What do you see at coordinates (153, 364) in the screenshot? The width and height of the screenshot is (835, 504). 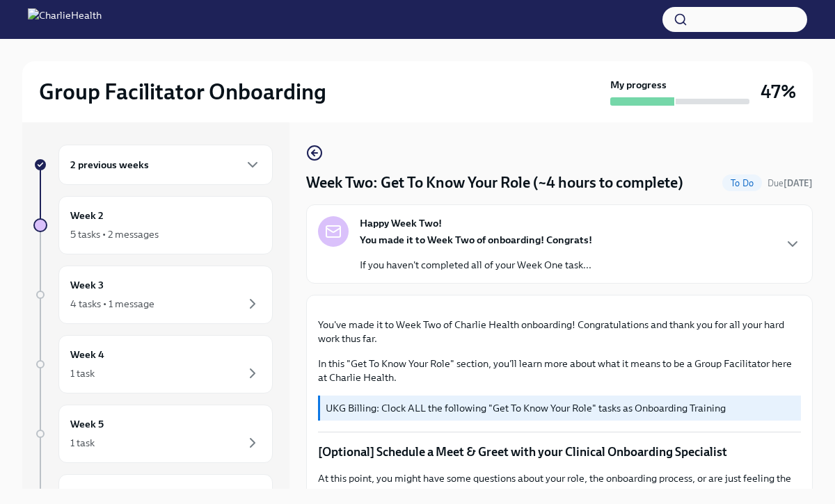 I see `a: Week 41 task` at bounding box center [153, 364].